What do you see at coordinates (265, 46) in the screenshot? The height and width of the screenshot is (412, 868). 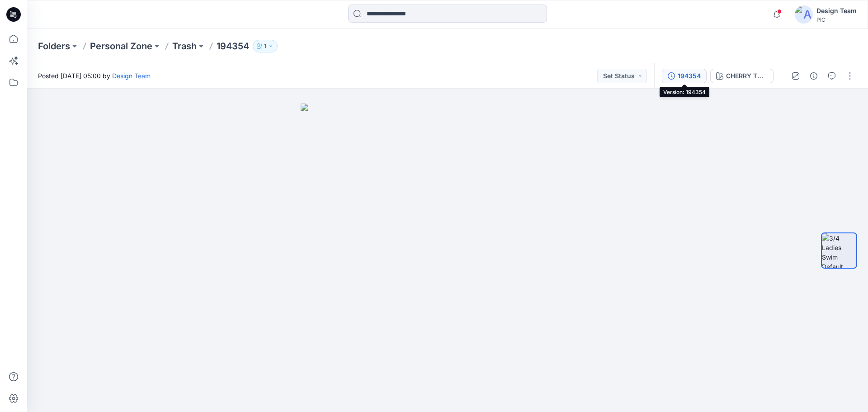 I see `p: 1` at bounding box center [265, 46].